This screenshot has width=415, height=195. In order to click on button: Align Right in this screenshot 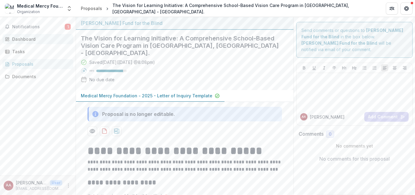, I will do `click(405, 68)`.